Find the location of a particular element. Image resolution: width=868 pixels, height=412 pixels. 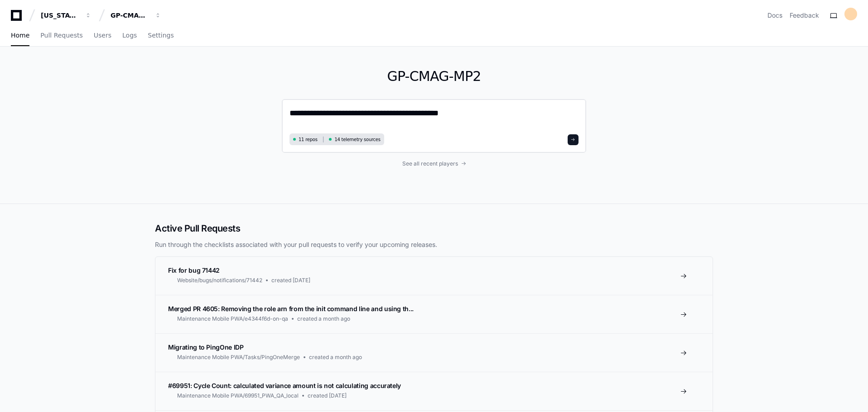

span: Logs is located at coordinates (130, 35).